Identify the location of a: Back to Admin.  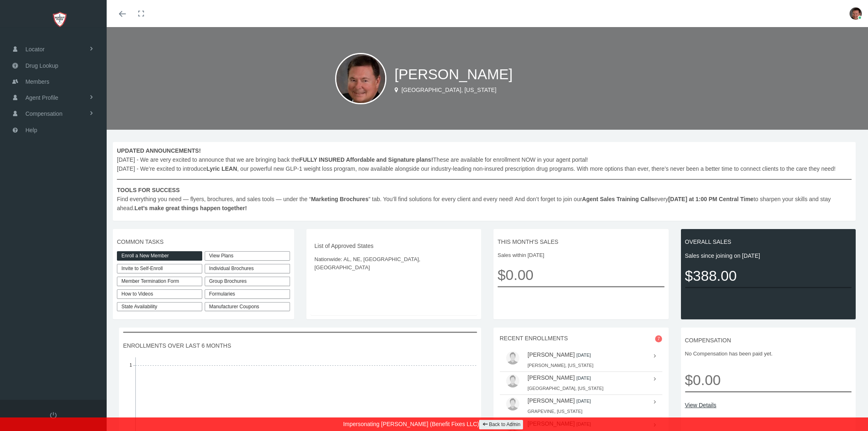
(501, 425).